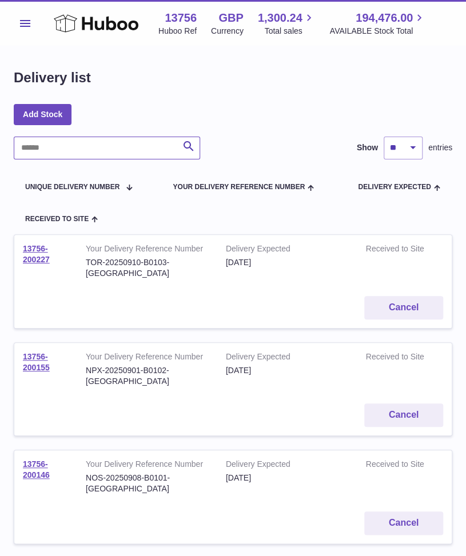  What do you see at coordinates (367, 147) in the screenshot?
I see `label: Show` at bounding box center [367, 147].